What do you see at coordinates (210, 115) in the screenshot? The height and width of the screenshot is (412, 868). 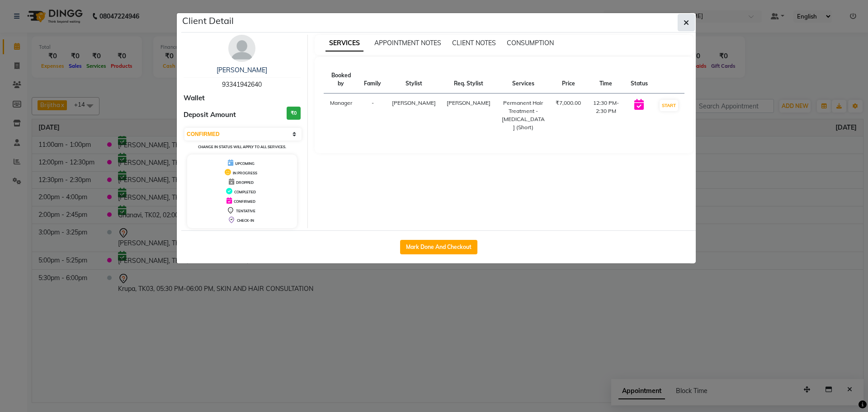 I see `span: Deposit Amount` at bounding box center [210, 115].